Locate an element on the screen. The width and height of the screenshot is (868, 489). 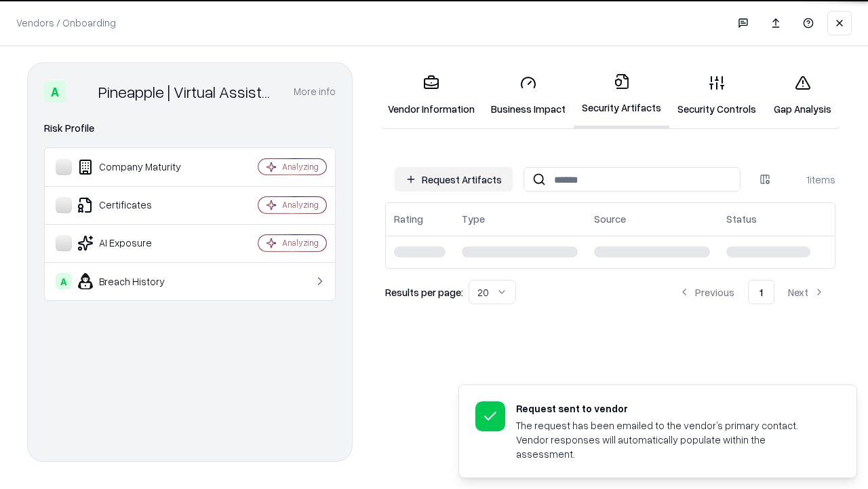
div: AI Exposure is located at coordinates (136, 243).